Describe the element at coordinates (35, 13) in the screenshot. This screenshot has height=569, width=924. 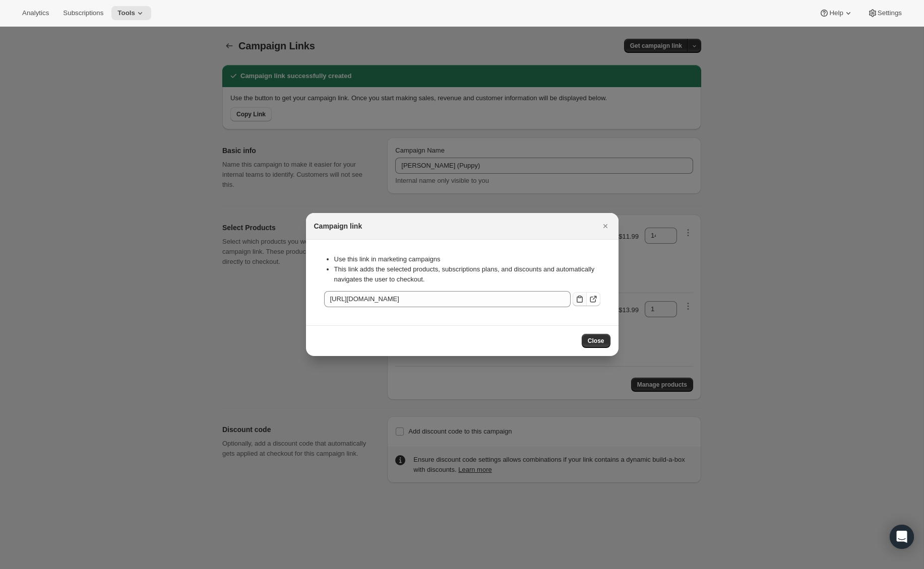
I see `button: Analytics` at that location.